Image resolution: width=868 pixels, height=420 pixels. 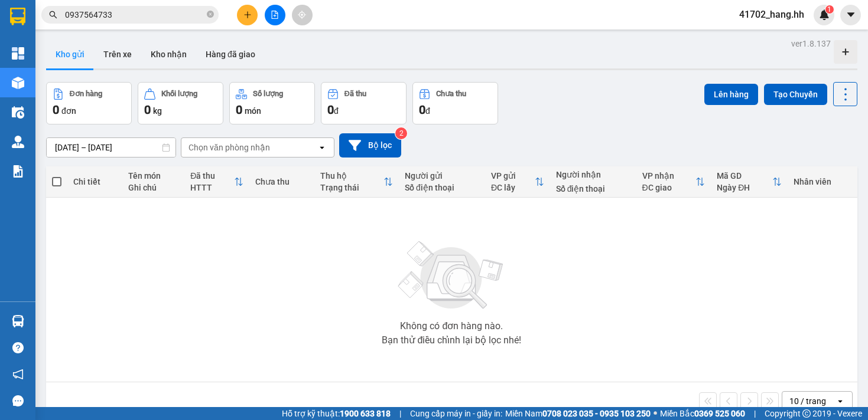 I want to click on span: Miền Bắc, so click(x=703, y=413).